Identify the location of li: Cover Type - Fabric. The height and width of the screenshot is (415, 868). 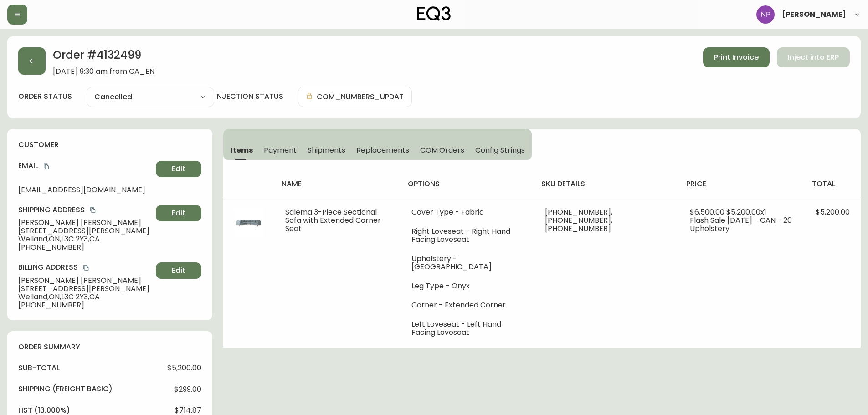
(468, 212).